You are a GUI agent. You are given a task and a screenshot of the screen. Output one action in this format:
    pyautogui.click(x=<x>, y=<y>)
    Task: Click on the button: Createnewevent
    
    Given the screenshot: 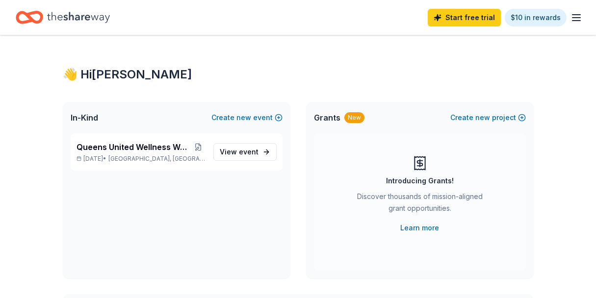 What is the action you would take?
    pyautogui.click(x=247, y=118)
    